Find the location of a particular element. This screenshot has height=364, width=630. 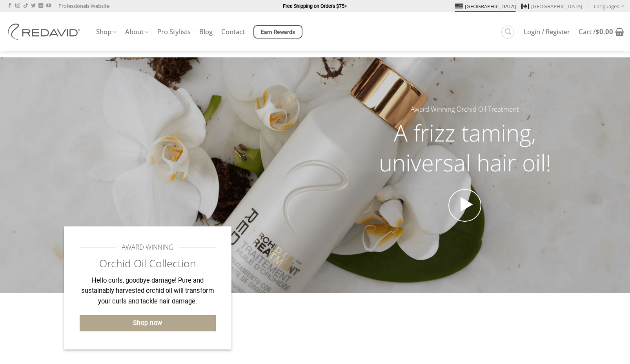

h2: Orchid Oil Collection is located at coordinates (147, 263).